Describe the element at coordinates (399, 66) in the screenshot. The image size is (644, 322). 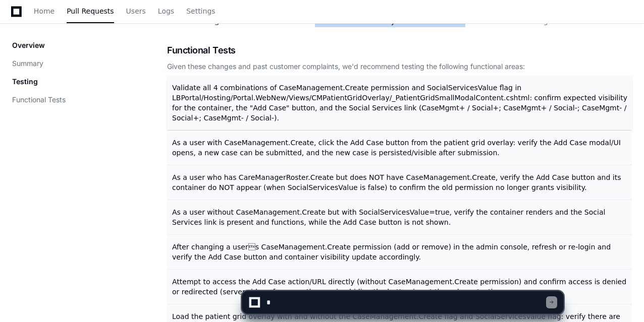
I see `div: Given these changes and past customer complaints, we'd recommend testing the following functional...` at that location.